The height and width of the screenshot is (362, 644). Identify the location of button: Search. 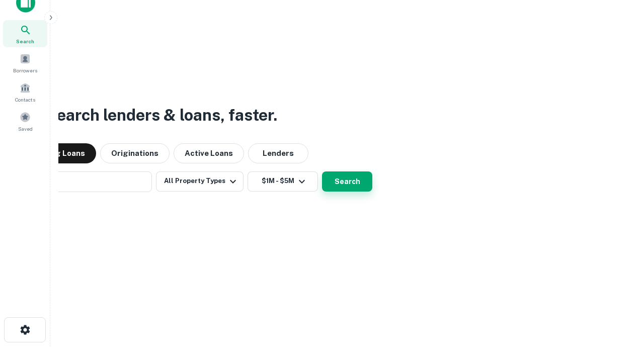
(347, 181).